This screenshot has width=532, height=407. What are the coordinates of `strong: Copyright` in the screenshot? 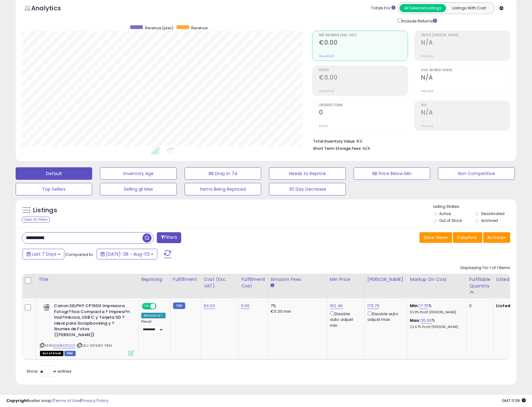 It's located at (17, 400).